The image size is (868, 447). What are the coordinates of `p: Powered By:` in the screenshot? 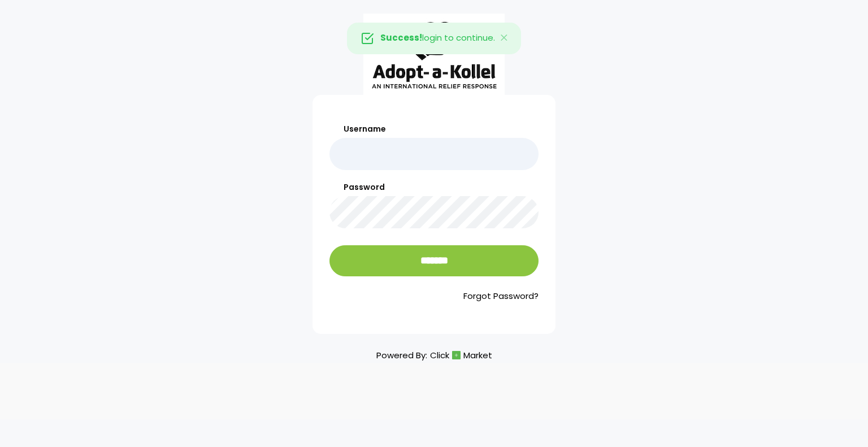 It's located at (434, 355).